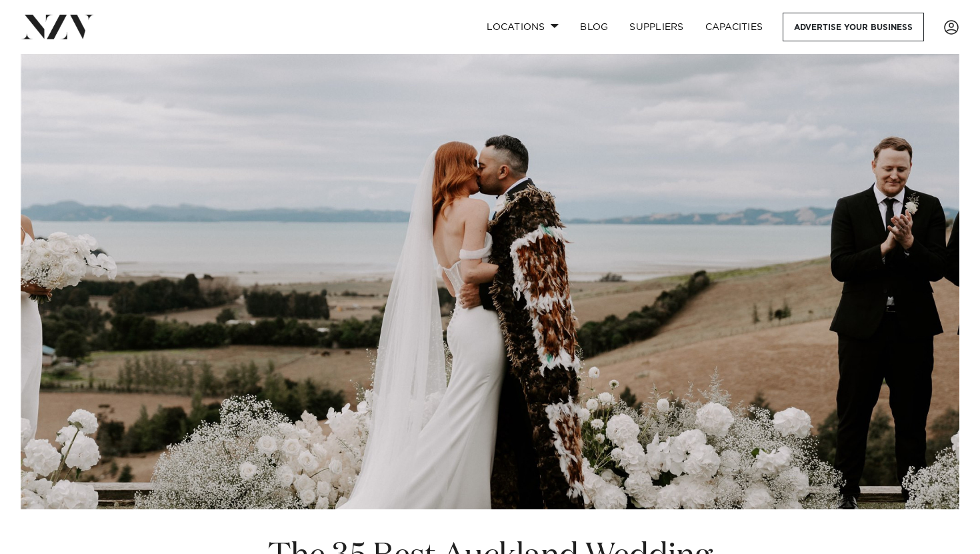 This screenshot has height=554, width=980. Describe the element at coordinates (734, 27) in the screenshot. I see `a: Capacities` at that location.